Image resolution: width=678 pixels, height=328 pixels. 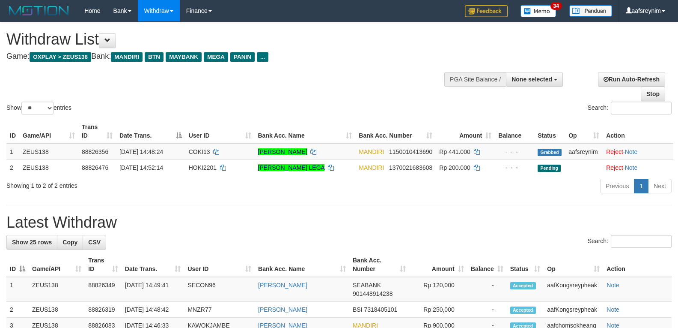 What do you see at coordinates (642, 108) in the screenshot?
I see `input: Search:` at bounding box center [642, 108].